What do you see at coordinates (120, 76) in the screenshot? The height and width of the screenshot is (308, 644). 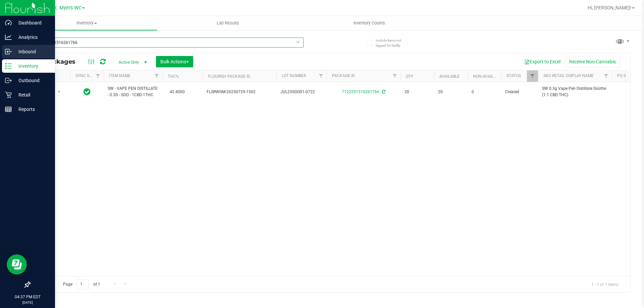 I see `a: Item Name` at bounding box center [120, 76].